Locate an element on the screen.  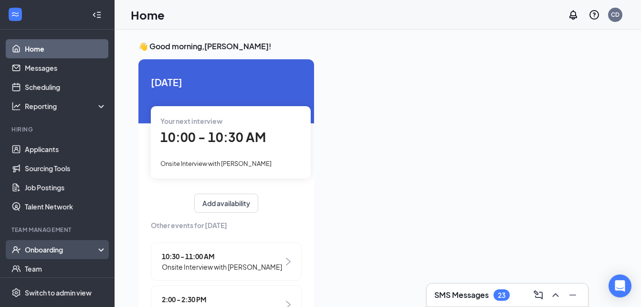
svg: Analysis is located at coordinates (16, 106).